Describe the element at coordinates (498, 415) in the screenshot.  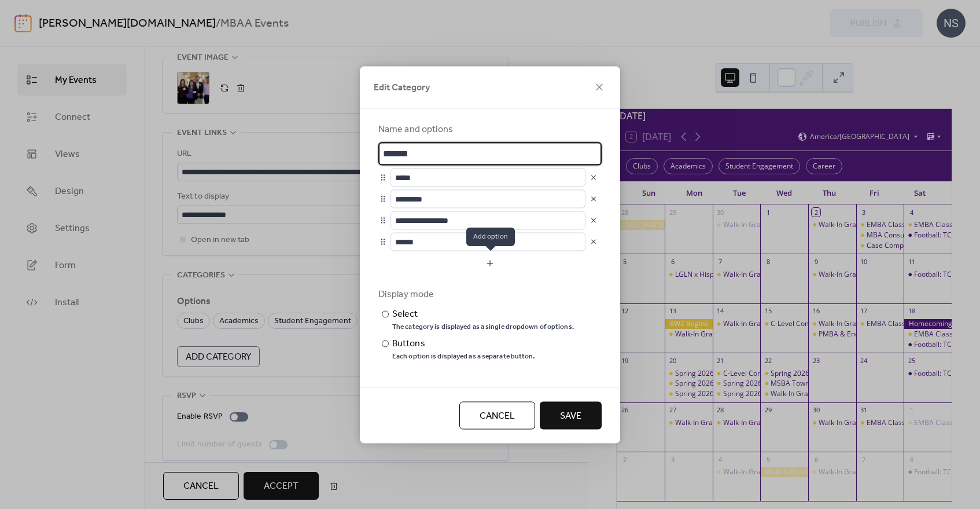
I see `span: Cancel` at that location.